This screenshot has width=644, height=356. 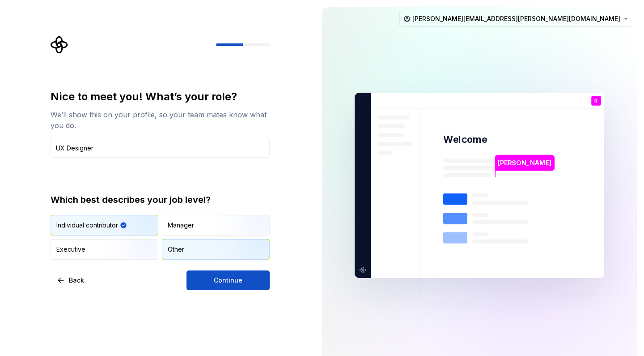 What do you see at coordinates (160, 200) in the screenshot?
I see `div: Which best describes your job level?` at bounding box center [160, 200].